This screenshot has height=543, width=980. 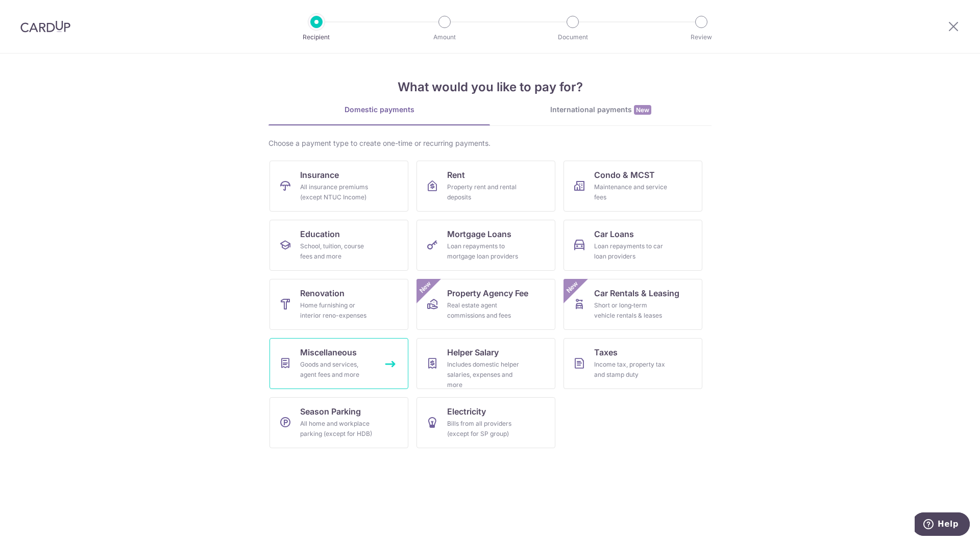 What do you see at coordinates (339, 304) in the screenshot?
I see `a: RenovationHome furnishing or interior reno-expenses` at bounding box center [339, 304].